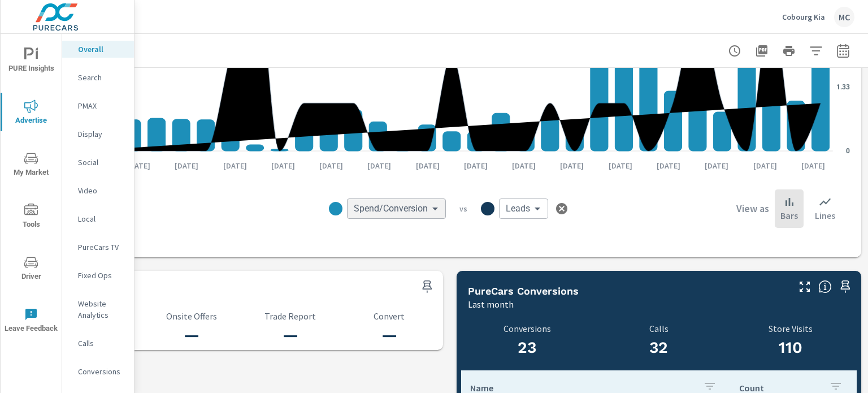 This screenshot has height=393, width=868. I want to click on div: MC, so click(844, 17).